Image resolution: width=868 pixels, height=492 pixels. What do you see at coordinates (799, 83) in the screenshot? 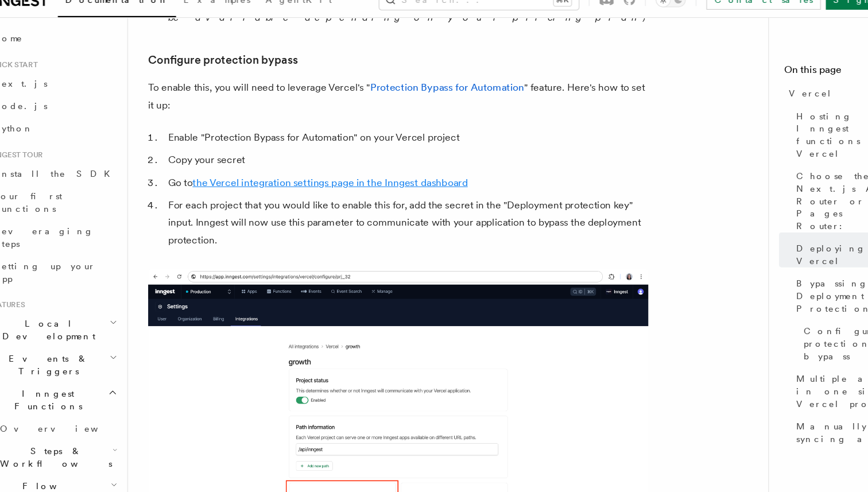
I see `h4: On this page` at bounding box center [799, 83].